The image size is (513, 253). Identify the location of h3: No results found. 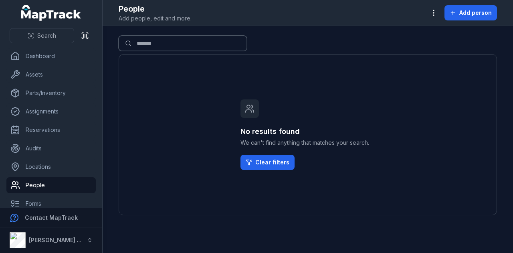
(308, 131).